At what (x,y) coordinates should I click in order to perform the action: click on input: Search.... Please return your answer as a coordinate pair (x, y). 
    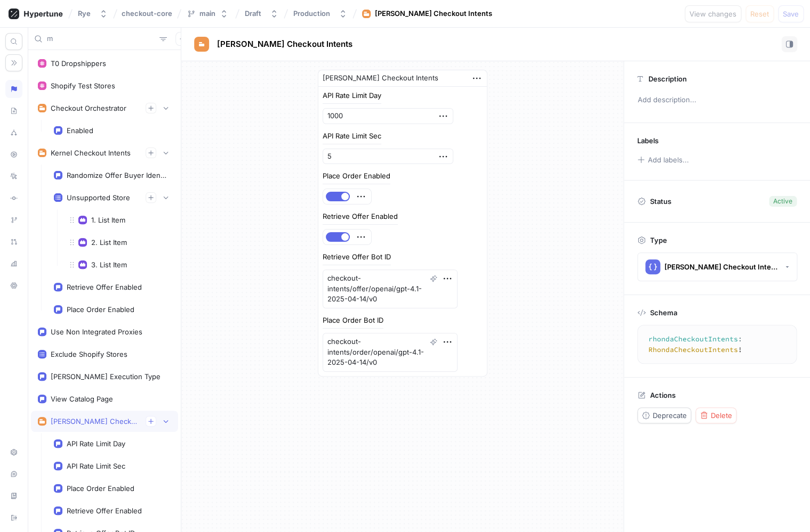
    Looking at the image, I should click on (101, 39).